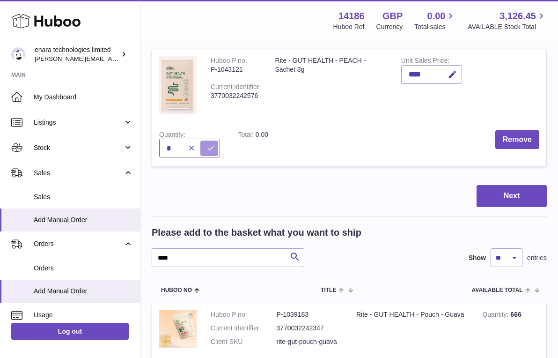 The width and height of the screenshot is (558, 358). I want to click on span: AVAILABLE Total, so click(497, 290).